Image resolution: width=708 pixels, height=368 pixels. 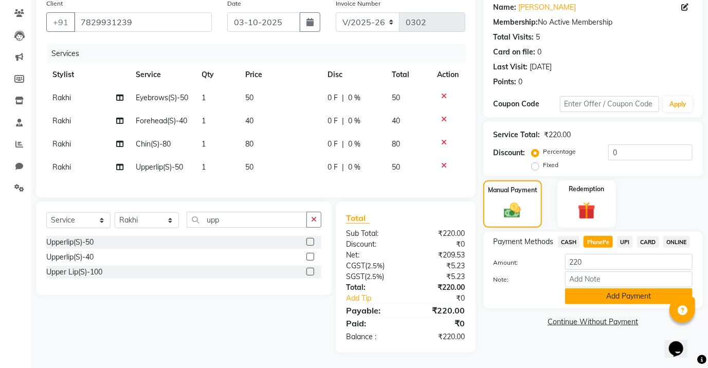 What do you see at coordinates (409, 75) in the screenshot?
I see `th: Total` at bounding box center [409, 75].